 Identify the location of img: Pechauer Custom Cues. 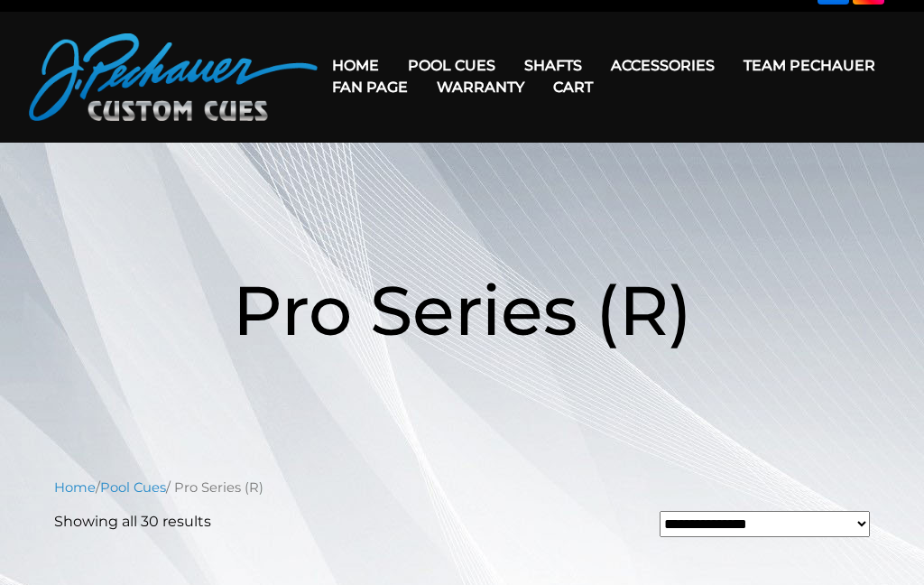
(173, 77).